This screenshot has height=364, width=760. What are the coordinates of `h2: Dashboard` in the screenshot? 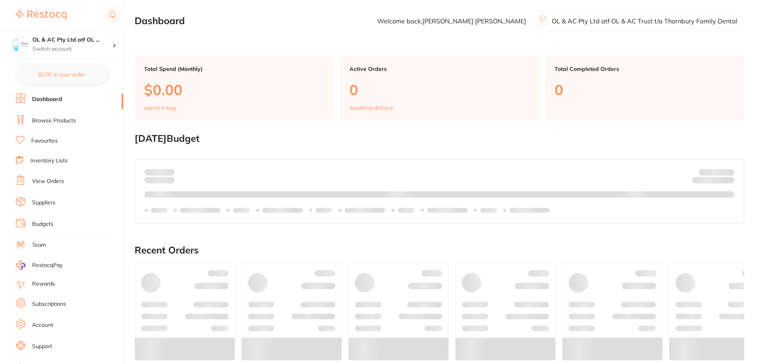 It's located at (160, 21).